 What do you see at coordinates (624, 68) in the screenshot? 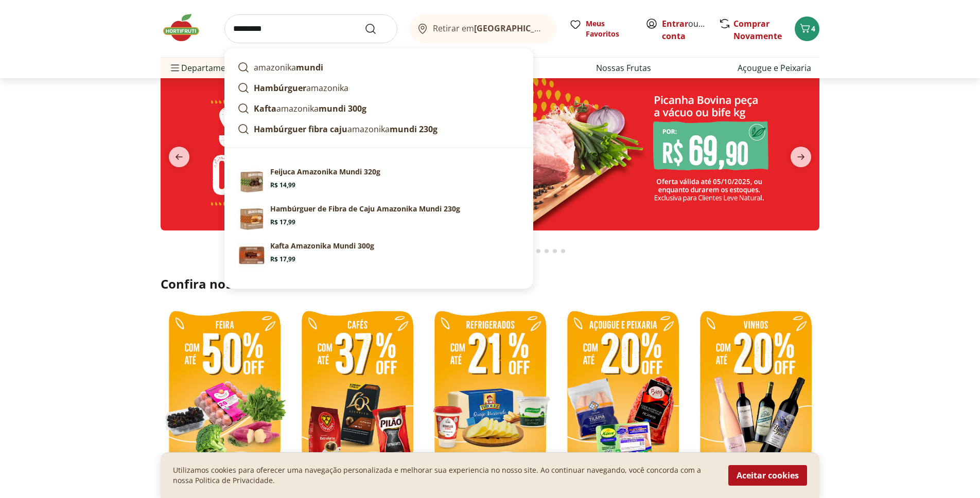
I see `a: Nossas Frutas` at bounding box center [624, 68].